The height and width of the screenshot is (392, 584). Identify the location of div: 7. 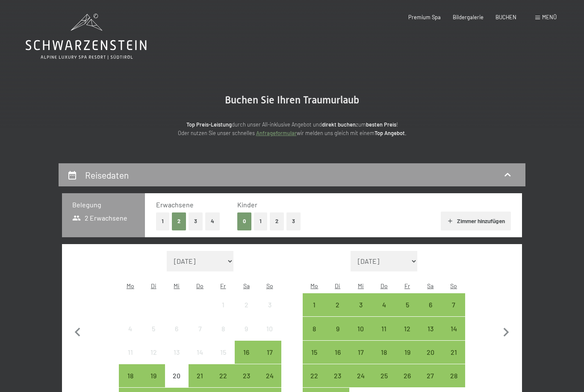
(454, 312).